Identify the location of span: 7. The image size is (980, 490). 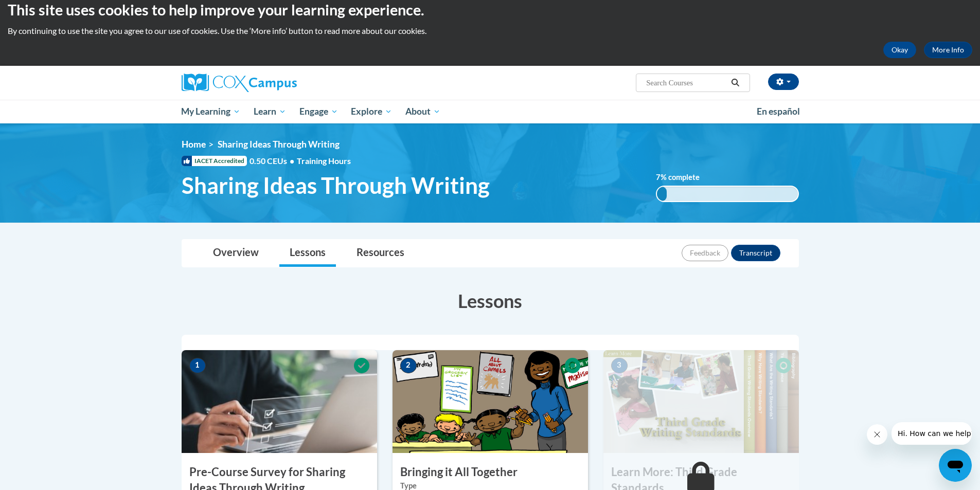
(658, 177).